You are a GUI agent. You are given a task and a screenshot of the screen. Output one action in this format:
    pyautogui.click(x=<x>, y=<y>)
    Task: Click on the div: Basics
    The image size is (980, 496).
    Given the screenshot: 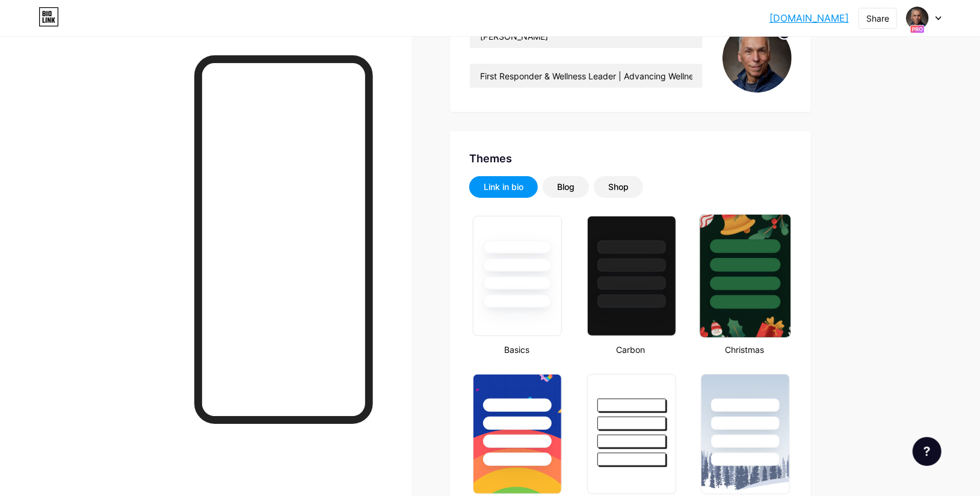 What is the action you would take?
    pyautogui.click(x=516, y=350)
    